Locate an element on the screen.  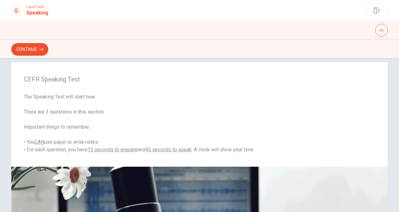
span: Level Test is located at coordinates (37, 7).